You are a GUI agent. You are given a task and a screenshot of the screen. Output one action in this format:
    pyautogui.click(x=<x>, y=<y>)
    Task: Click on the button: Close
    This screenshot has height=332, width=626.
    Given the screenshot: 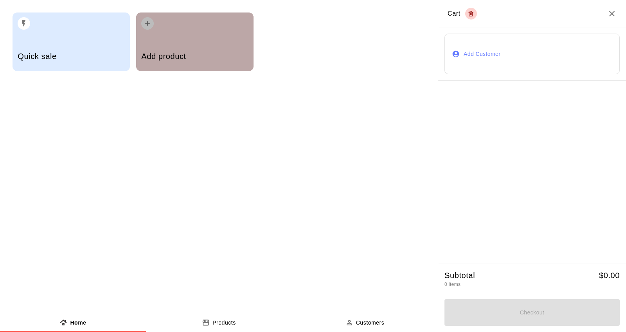 What is the action you would take?
    pyautogui.click(x=612, y=14)
    